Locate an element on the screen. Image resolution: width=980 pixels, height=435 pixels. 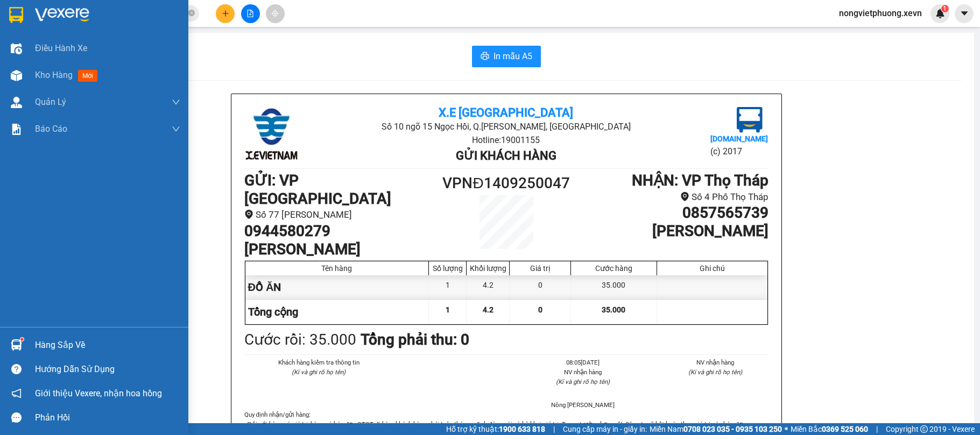
span: nongvietphuong.xevn is located at coordinates (880, 13).